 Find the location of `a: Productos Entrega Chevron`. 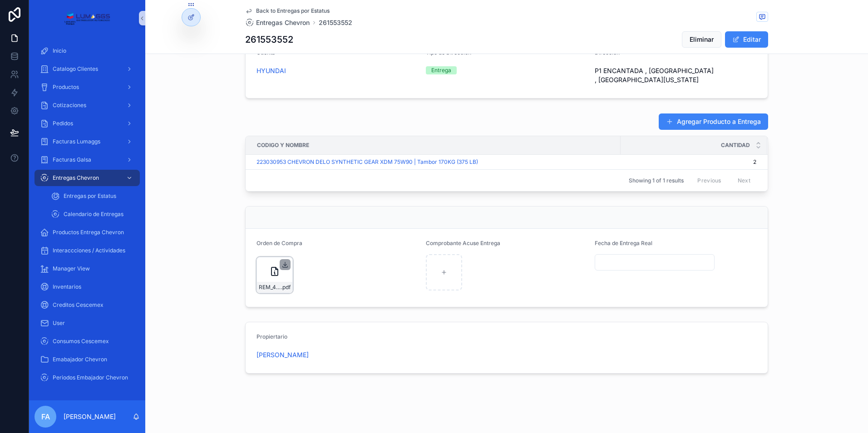

a: Productos Entrega Chevron is located at coordinates (87, 232).